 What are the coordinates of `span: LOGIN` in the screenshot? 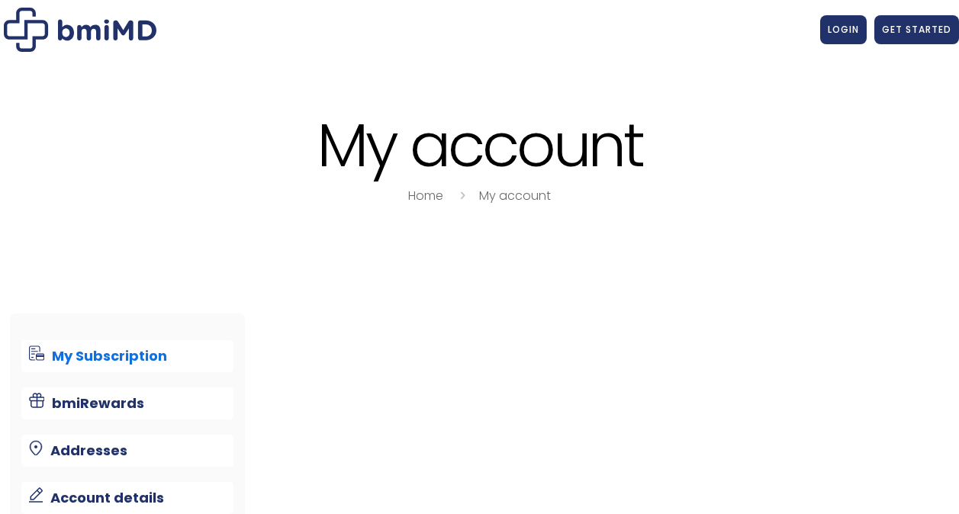 It's located at (843, 29).